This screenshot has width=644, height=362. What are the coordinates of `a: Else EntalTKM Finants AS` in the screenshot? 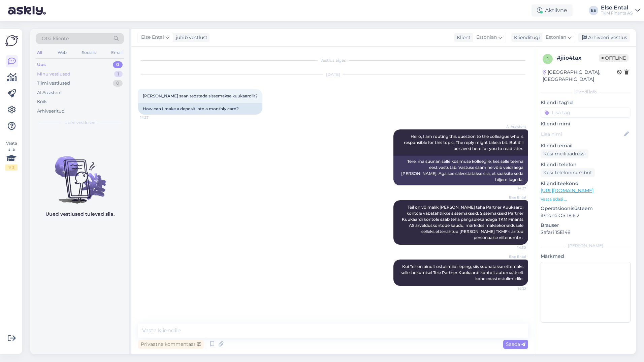 It's located at (621, 10).